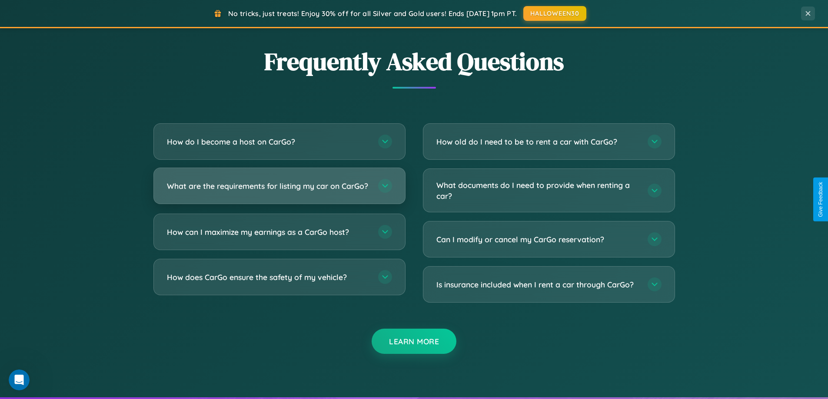 The width and height of the screenshot is (828, 399). I want to click on h3: How old do I need to be to rent a car with CarGo?, so click(538, 142).